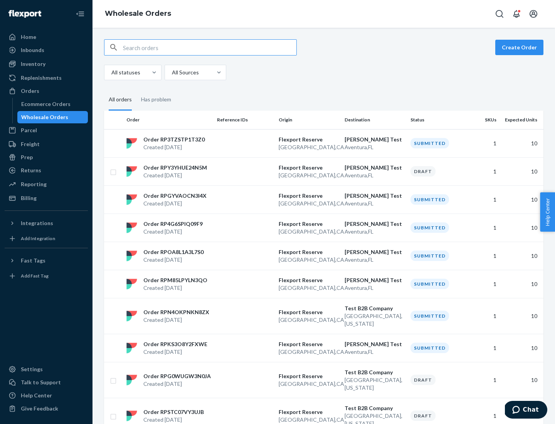 The width and height of the screenshot is (555, 424). I want to click on a: Reporting, so click(46, 184).